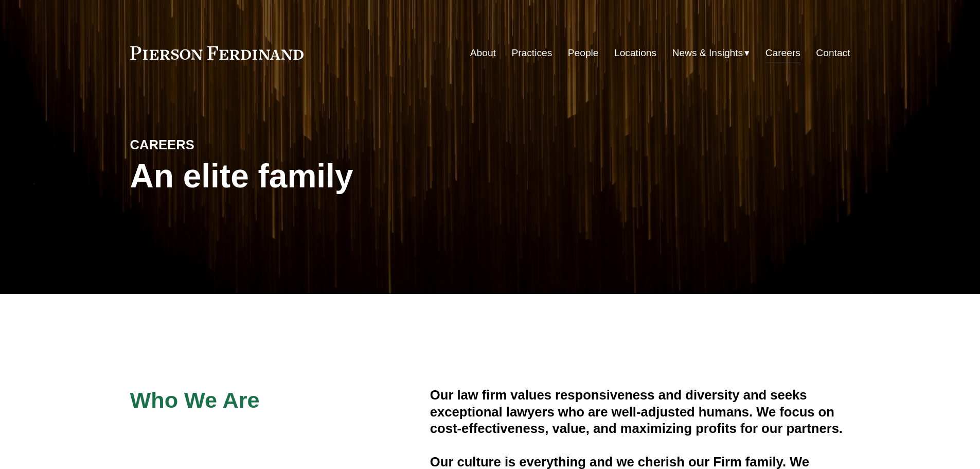  I want to click on a: Careers, so click(784, 53).